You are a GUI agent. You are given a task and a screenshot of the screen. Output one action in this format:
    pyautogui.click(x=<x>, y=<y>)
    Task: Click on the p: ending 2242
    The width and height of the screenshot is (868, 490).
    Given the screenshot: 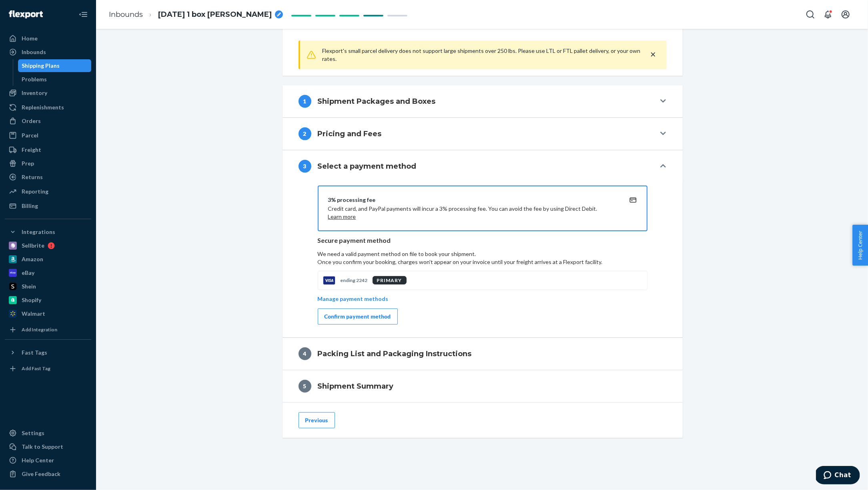 What is the action you would take?
    pyautogui.click(x=354, y=280)
    